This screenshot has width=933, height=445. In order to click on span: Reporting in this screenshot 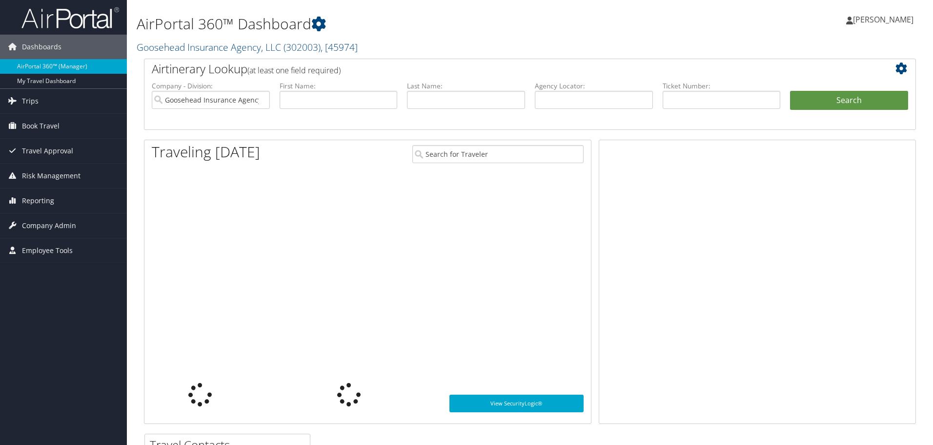, I will do `click(38, 201)`.